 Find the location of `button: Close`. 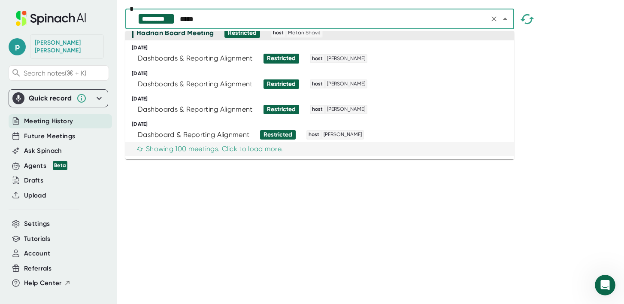

button: Close is located at coordinates (505, 19).